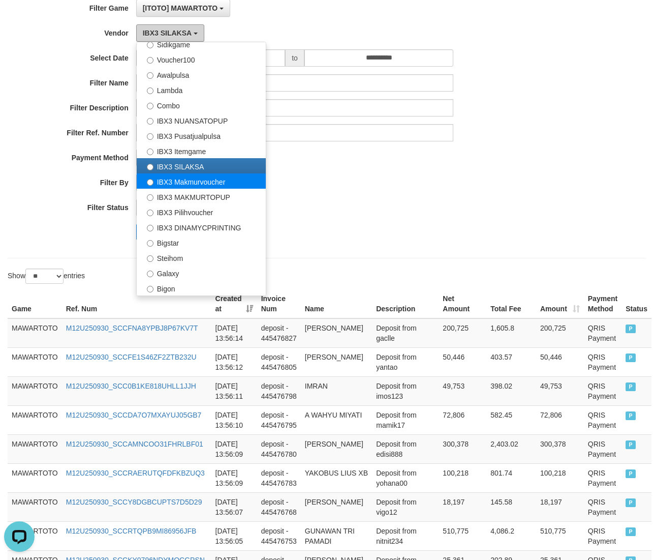 The height and width of the screenshot is (560, 653). What do you see at coordinates (279, 535) in the screenshot?
I see `td: deposit - 445476753` at bounding box center [279, 535].